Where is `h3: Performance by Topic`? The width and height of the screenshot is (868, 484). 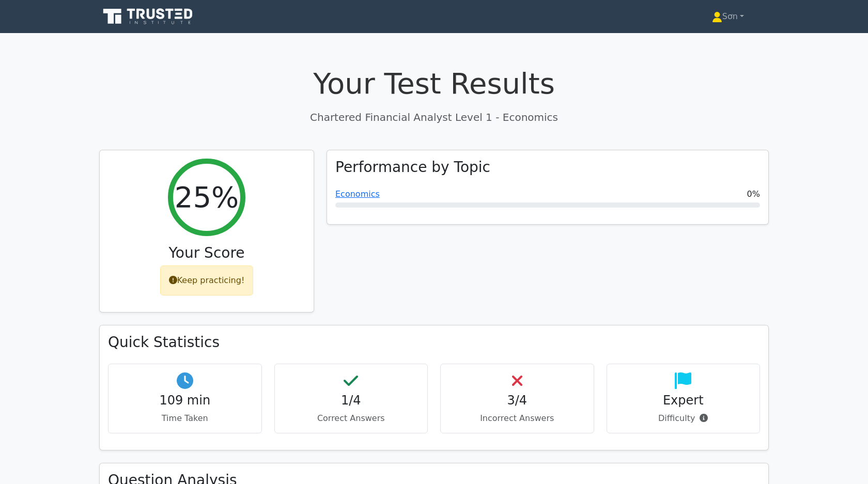
h3: Performance by Topic is located at coordinates (413, 167).